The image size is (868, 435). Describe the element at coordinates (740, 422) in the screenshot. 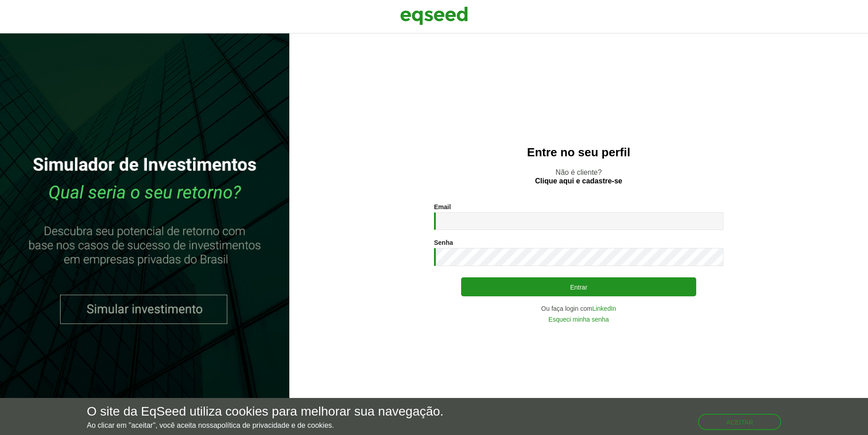

I see `button: Aceitar` at that location.